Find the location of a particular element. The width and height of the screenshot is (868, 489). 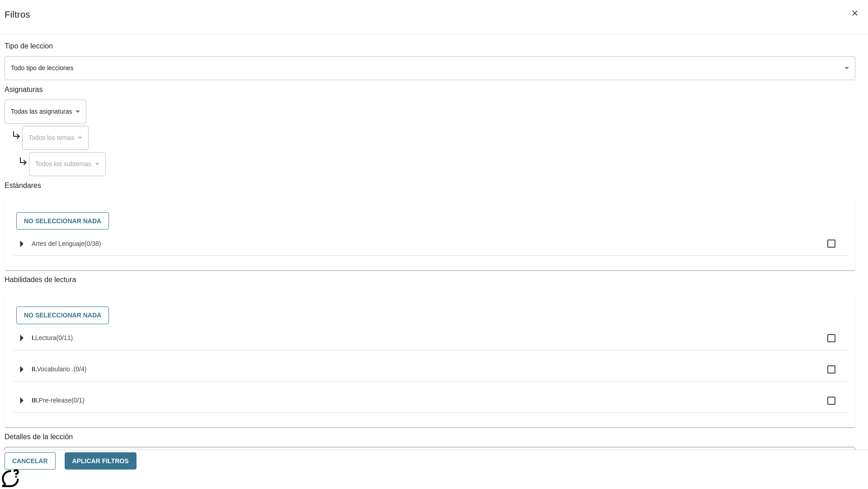

span: 0 estándares seleccionados/11 estándares en grupo is located at coordinates (64, 338).